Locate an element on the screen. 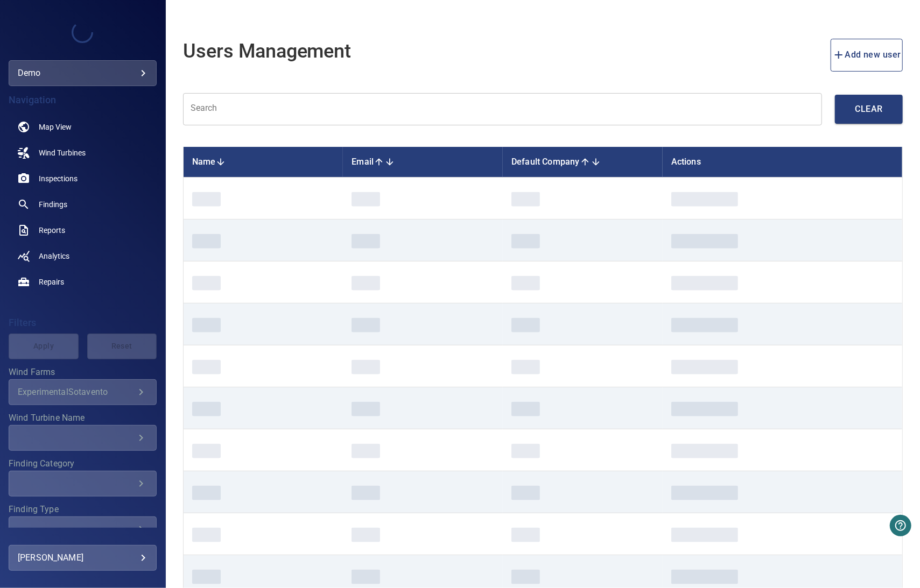 The width and height of the screenshot is (920, 588). a: map noActive is located at coordinates (83, 127).